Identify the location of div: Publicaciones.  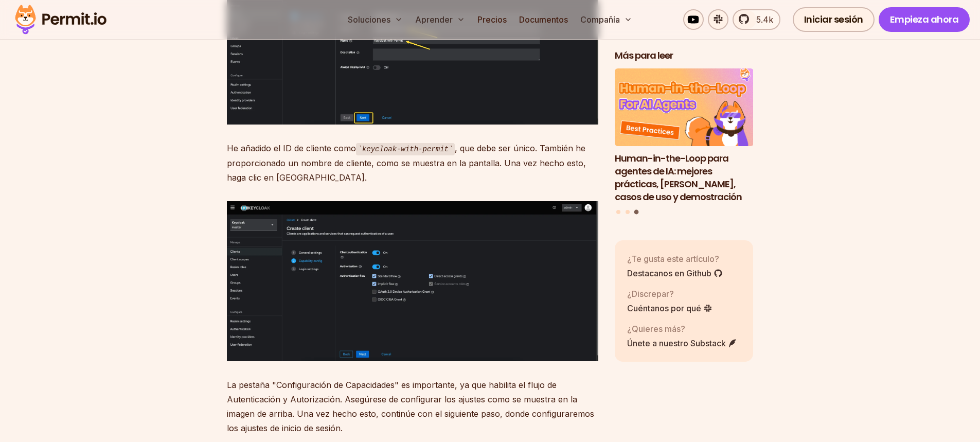
(684, 142).